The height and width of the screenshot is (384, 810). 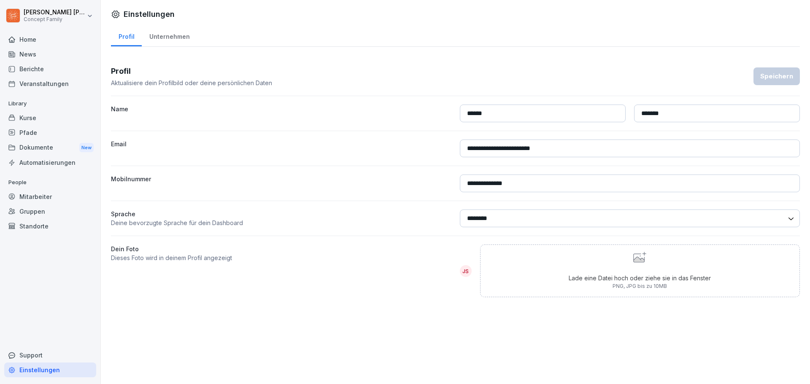 What do you see at coordinates (50, 104) in the screenshot?
I see `p: Library` at bounding box center [50, 104].